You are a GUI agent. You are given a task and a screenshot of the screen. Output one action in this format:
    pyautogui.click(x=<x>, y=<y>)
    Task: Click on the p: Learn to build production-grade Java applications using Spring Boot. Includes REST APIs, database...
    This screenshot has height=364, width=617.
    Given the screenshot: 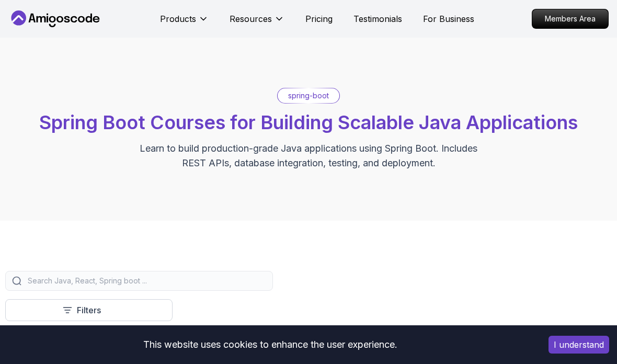 What is the action you would take?
    pyautogui.click(x=308, y=156)
    